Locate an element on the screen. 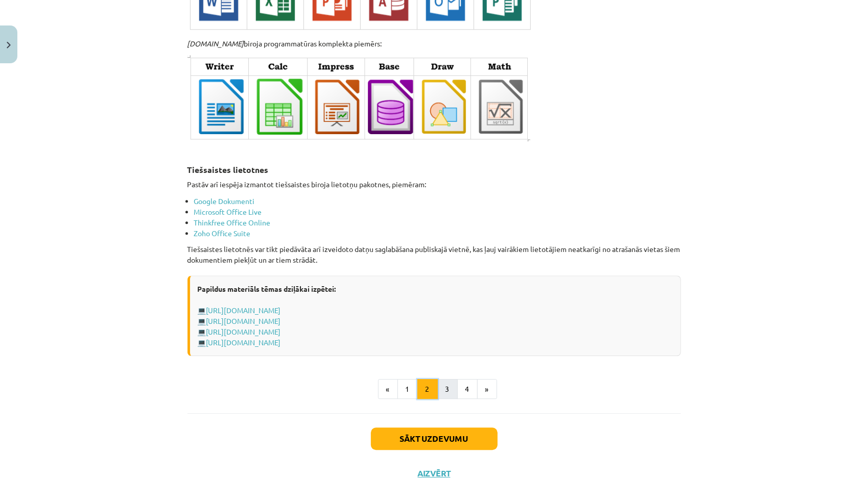 This screenshot has height=480, width=868. button: Aizvērt is located at coordinates (434, 474).